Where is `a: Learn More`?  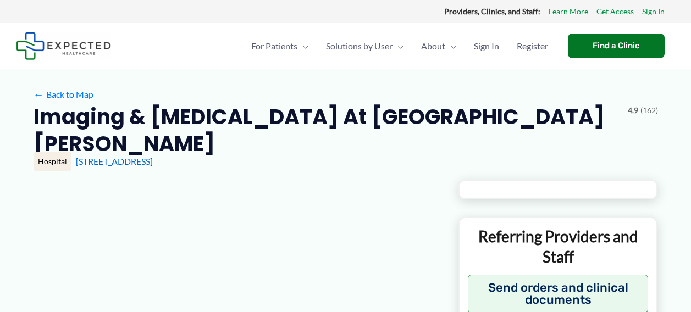 a: Learn More is located at coordinates (569, 12).